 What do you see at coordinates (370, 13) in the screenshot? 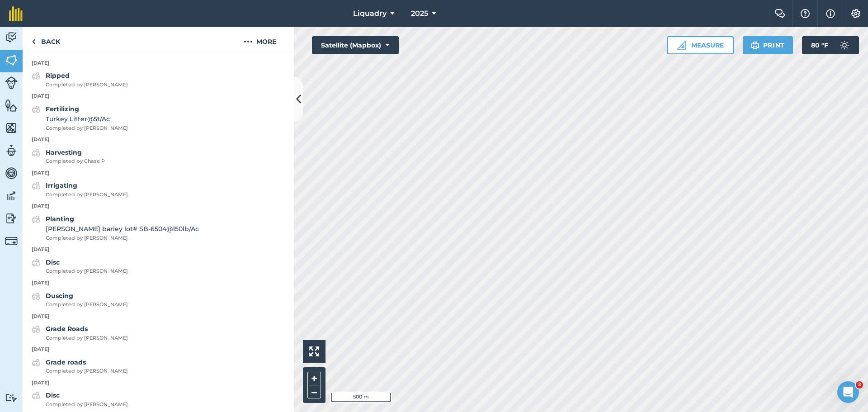
I see `span: Liquadry` at bounding box center [370, 13].